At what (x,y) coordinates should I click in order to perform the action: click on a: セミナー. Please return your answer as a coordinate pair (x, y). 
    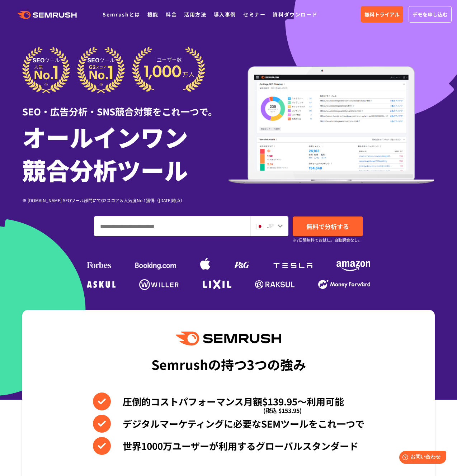
    Looking at the image, I should click on (254, 15).